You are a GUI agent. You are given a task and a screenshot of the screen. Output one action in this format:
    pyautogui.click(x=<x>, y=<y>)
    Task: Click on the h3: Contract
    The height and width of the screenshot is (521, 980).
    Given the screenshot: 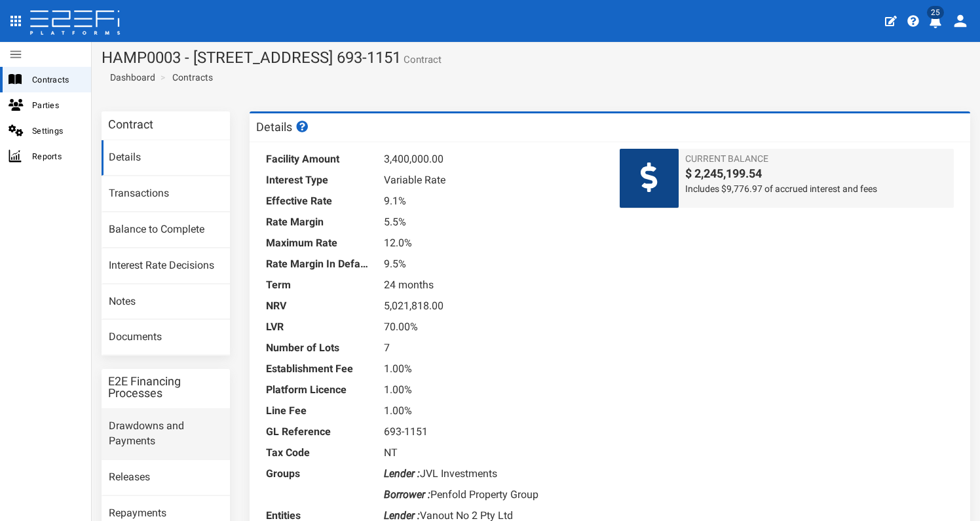 What is the action you would take?
    pyautogui.click(x=130, y=125)
    